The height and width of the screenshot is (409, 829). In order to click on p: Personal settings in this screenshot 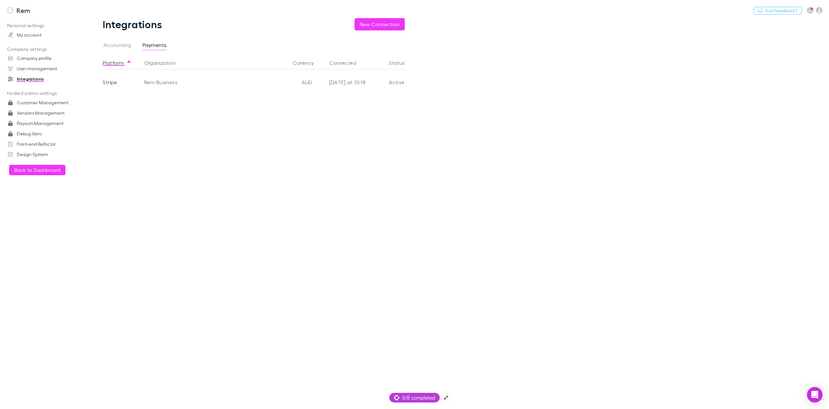, I will do `click(46, 26)`.